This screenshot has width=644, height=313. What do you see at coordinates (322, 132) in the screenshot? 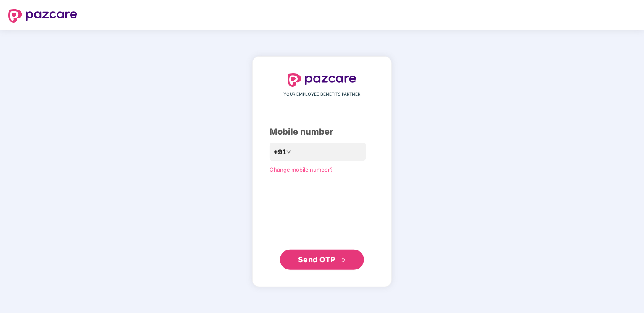
I see `div: Mobile number` at bounding box center [322, 132].